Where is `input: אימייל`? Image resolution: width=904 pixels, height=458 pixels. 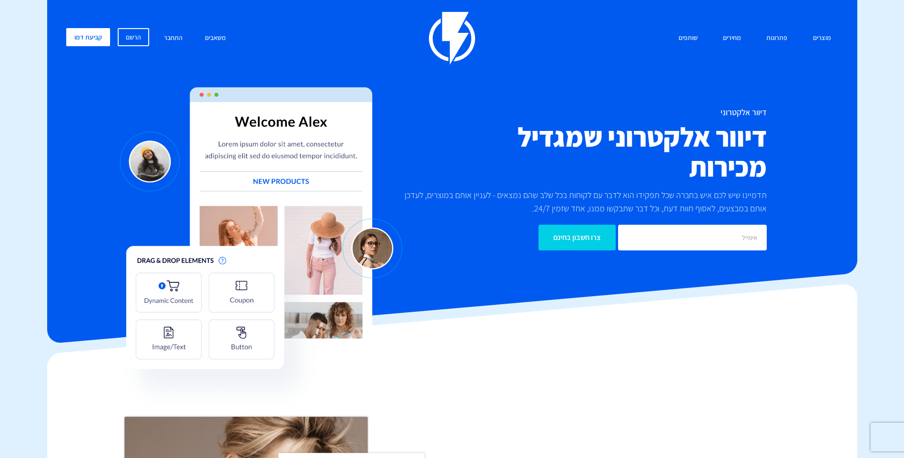
input: אימייל is located at coordinates (692, 238).